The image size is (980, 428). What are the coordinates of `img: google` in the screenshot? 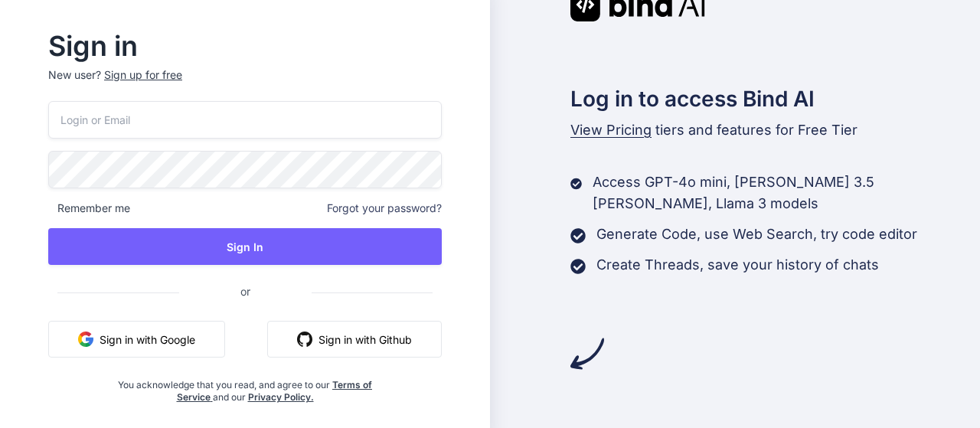 It's located at (86, 339).